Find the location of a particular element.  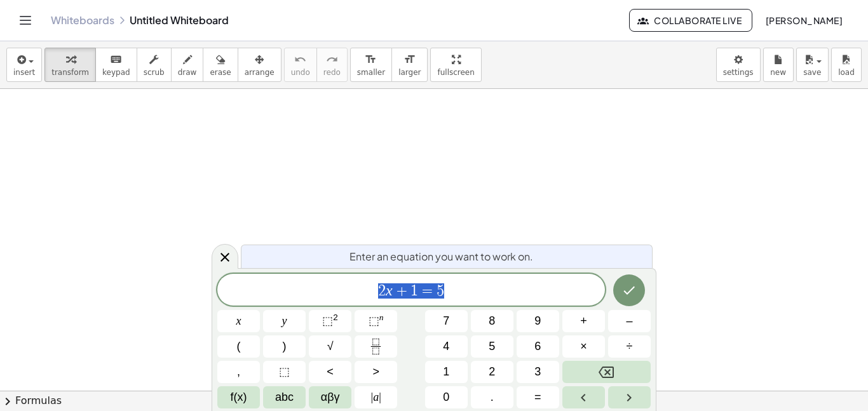

span: abc is located at coordinates (284, 397).